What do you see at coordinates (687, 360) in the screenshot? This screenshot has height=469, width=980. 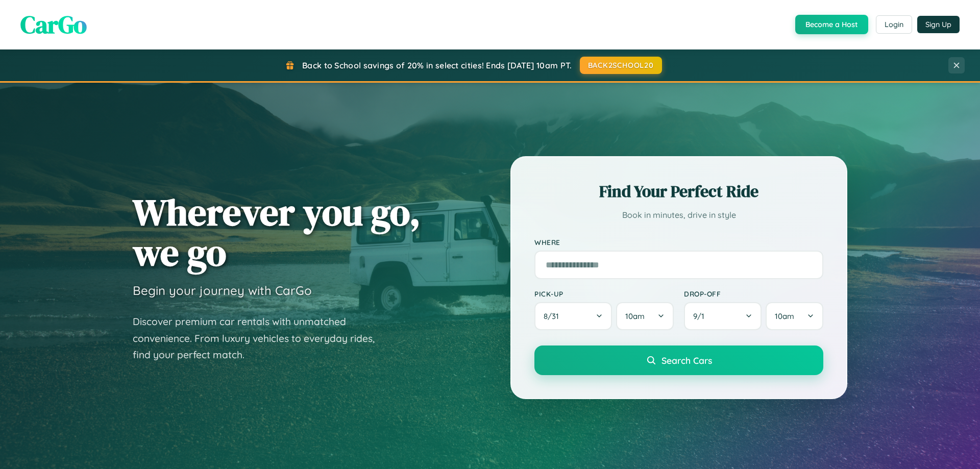 I see `span: Search Cars` at bounding box center [687, 360].